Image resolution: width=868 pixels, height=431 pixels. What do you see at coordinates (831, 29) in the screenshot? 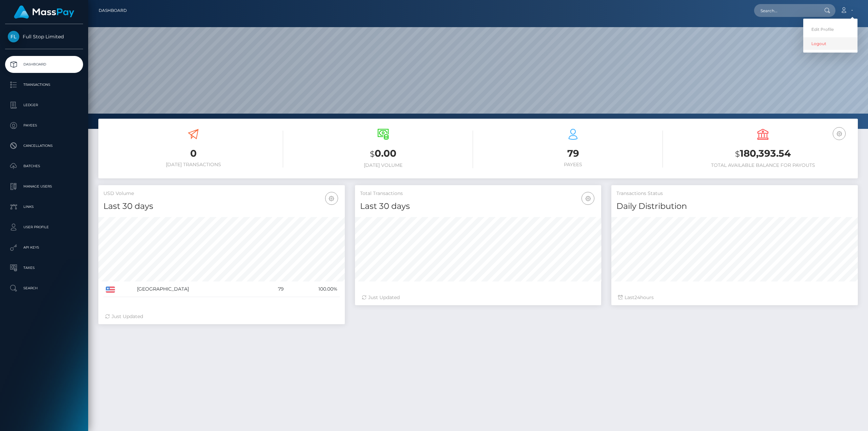
I see `a: Edit Profile` at bounding box center [831, 29].